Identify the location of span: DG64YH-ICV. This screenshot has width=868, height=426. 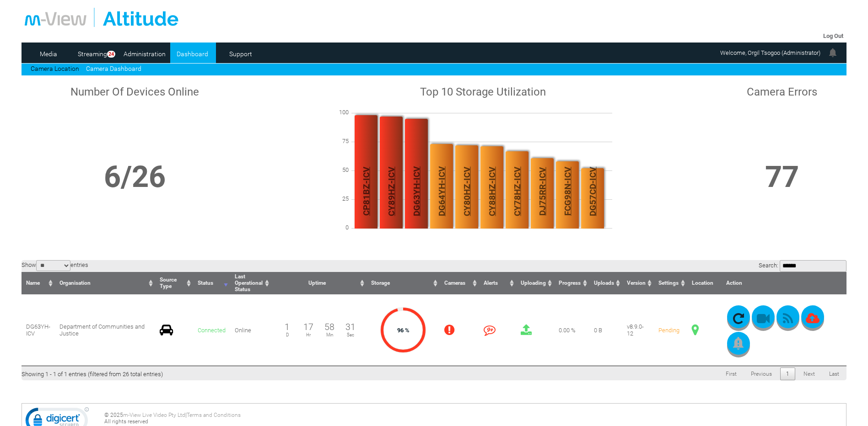
(441, 192).